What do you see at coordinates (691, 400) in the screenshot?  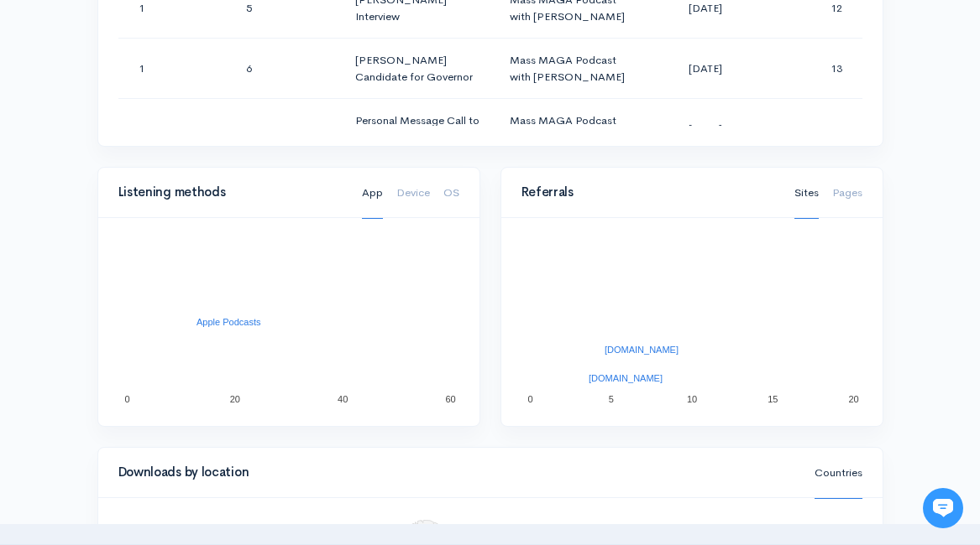 I see `text: 10` at bounding box center [691, 400].